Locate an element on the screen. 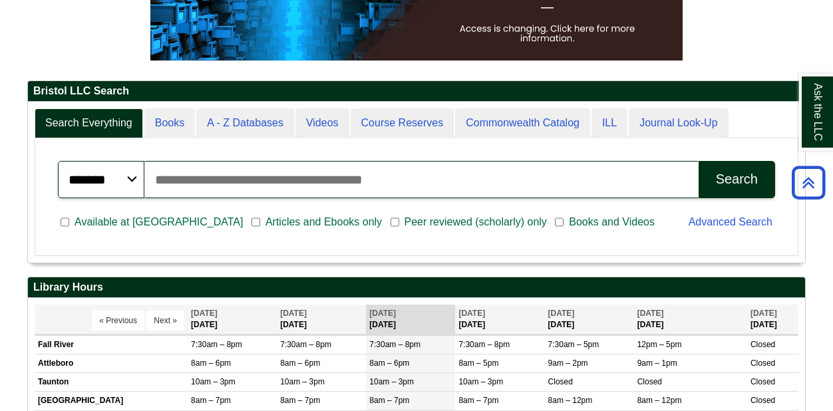 Image resolution: width=833 pixels, height=411 pixels. span: 7:30am – 5pm is located at coordinates (574, 345).